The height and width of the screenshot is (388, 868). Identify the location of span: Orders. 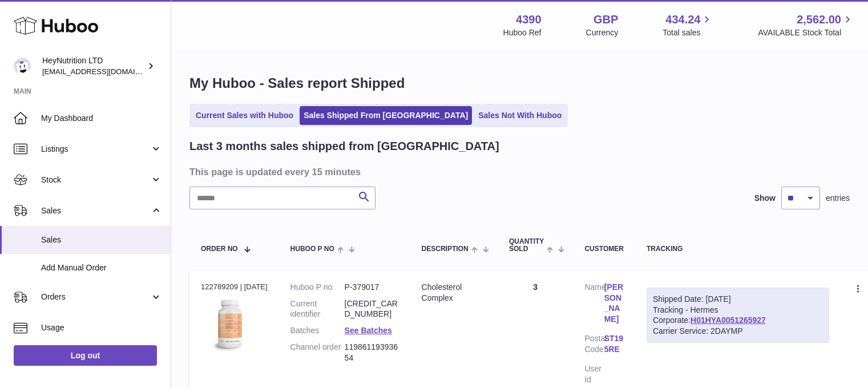
(95, 297).